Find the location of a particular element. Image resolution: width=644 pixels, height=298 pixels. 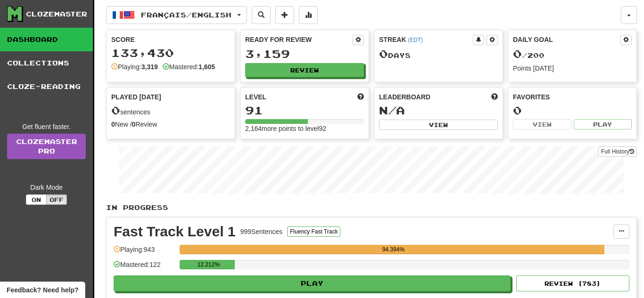

div: Get fluent faster. is located at coordinates (46, 127).